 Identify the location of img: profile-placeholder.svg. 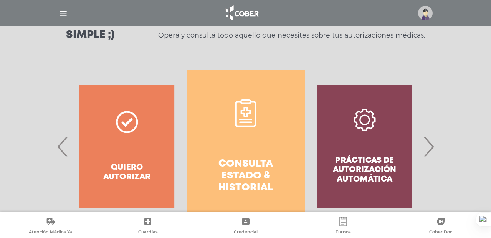
(425, 13).